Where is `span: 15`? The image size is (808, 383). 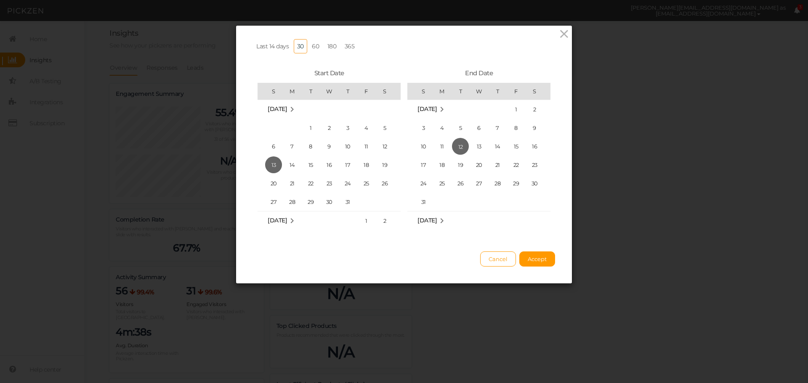 span: 15 is located at coordinates (311, 165).